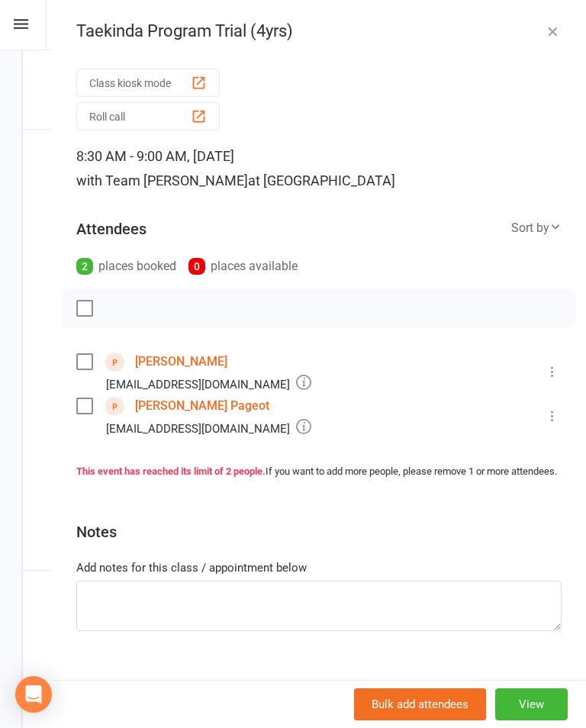  What do you see at coordinates (420, 704) in the screenshot?
I see `button: Bulk add attendees` at bounding box center [420, 704].